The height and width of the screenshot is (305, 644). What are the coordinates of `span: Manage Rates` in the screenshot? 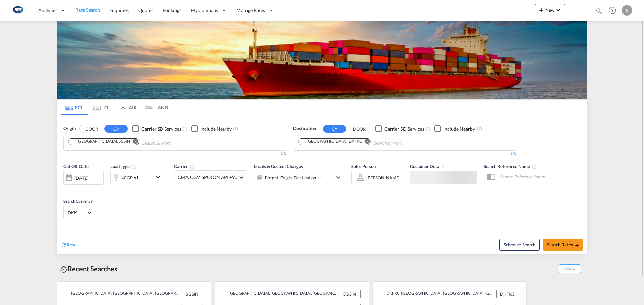 It's located at (250, 10).